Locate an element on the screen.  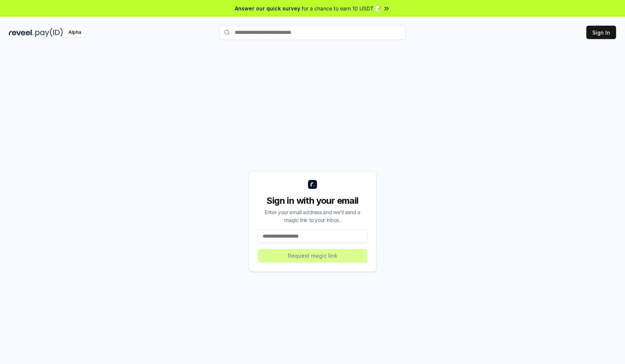
span: for a chance to earn 10 USDT 📝 is located at coordinates (341, 8).